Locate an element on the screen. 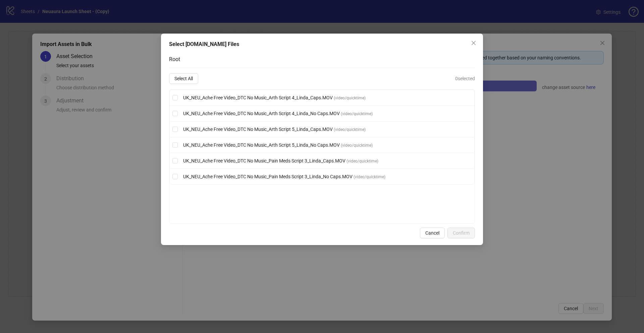 The image size is (644, 333). button: Close is located at coordinates (474, 43).